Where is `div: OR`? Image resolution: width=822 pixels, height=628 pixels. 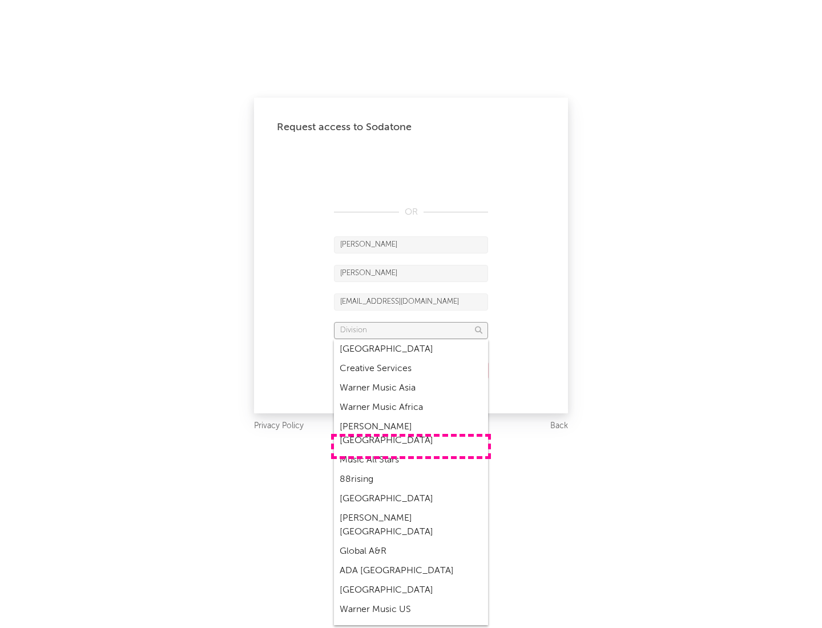 div: OR is located at coordinates (411, 212).